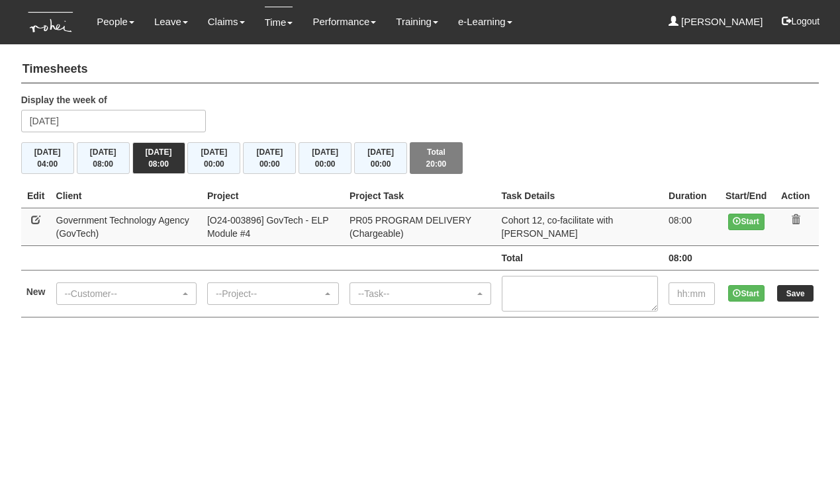  What do you see at coordinates (126, 226) in the screenshot?
I see `td: Government Technology Agency (GovTech)` at bounding box center [126, 226].